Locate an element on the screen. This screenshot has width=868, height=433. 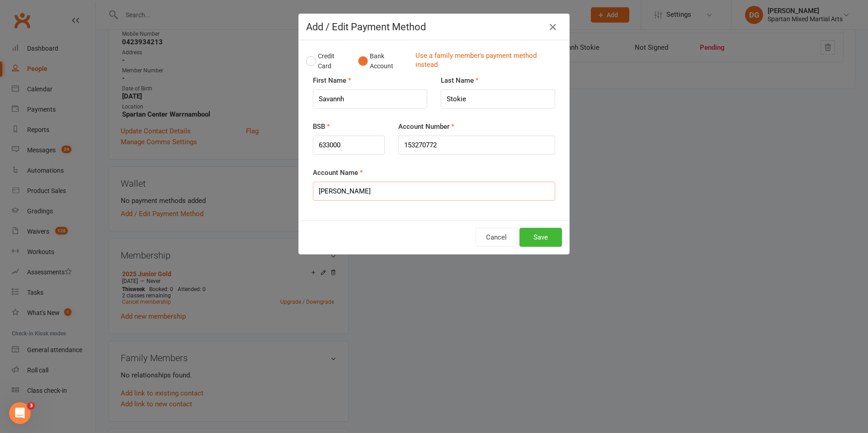
label: Account Name is located at coordinates (338, 173).